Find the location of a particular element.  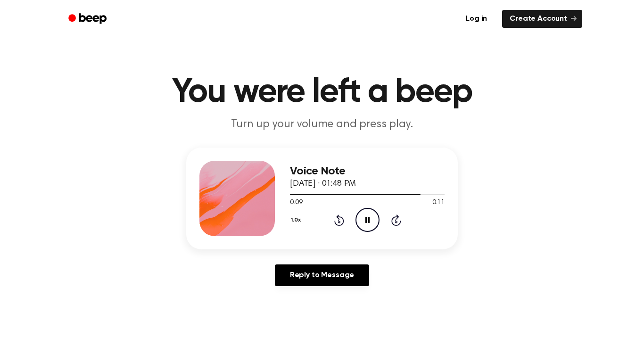

a: Beep is located at coordinates (88, 19).